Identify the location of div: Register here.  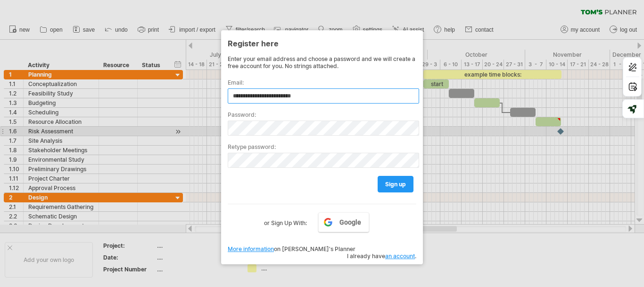
(322, 43).